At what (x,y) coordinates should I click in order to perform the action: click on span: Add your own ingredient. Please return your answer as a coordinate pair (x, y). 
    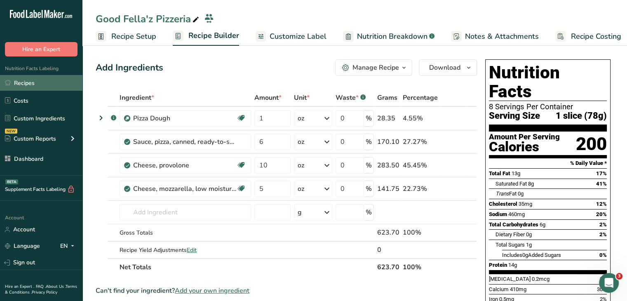
    Looking at the image, I should click on (212, 291).